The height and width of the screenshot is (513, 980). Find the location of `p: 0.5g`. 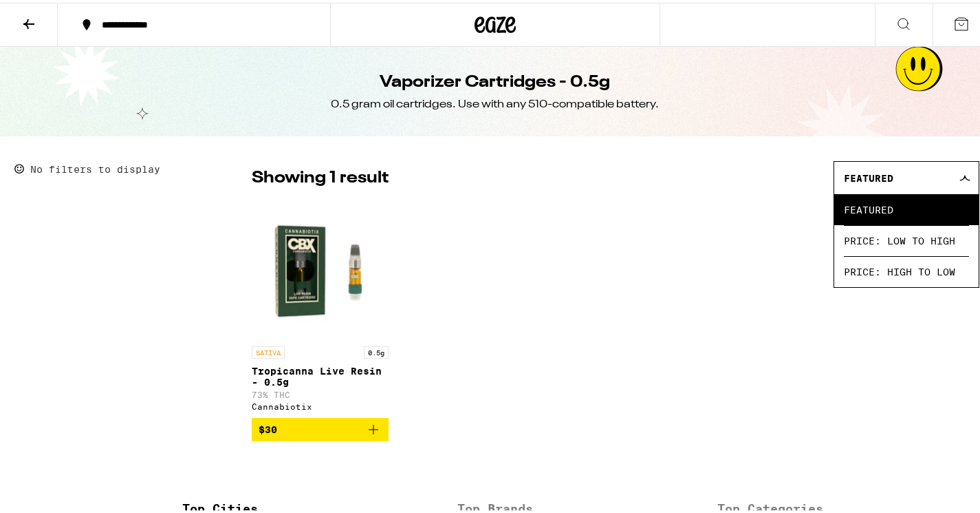

p: 0.5g is located at coordinates (376, 349).